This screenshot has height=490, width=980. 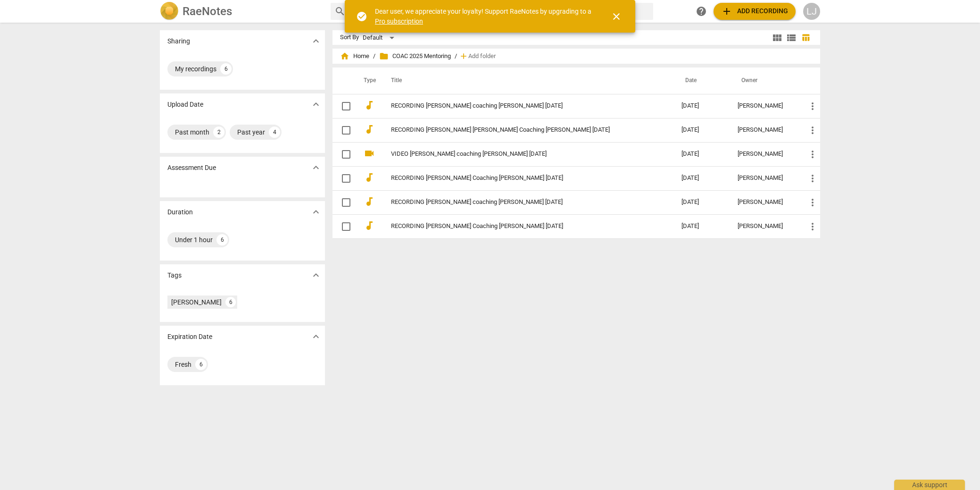 What do you see at coordinates (179, 41) in the screenshot?
I see `p: Sharing` at bounding box center [179, 41].